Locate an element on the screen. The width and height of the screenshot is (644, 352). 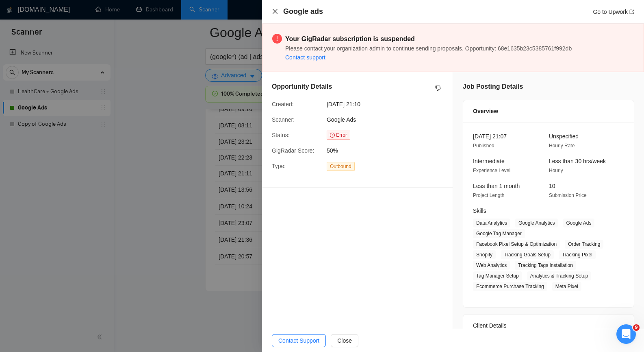
button: Contact Support is located at coordinates (298, 341).